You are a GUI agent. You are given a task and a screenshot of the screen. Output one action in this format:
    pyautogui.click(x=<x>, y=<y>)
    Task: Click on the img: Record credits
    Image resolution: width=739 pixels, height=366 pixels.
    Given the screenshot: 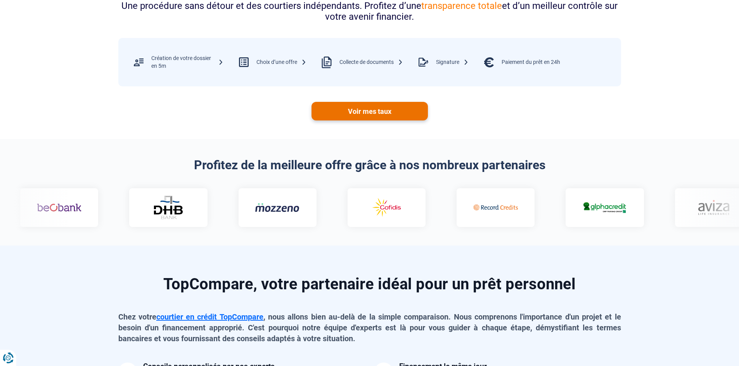 What is the action you would take?
    pyautogui.click(x=495, y=208)
    